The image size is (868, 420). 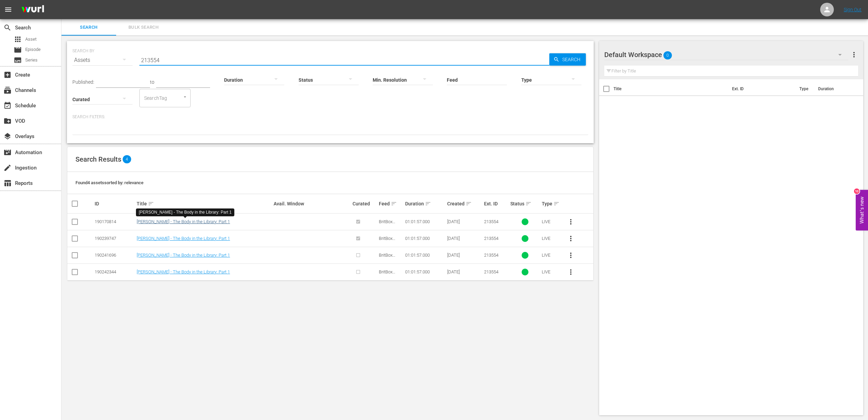 I want to click on a: Sign Out, so click(x=853, y=10).